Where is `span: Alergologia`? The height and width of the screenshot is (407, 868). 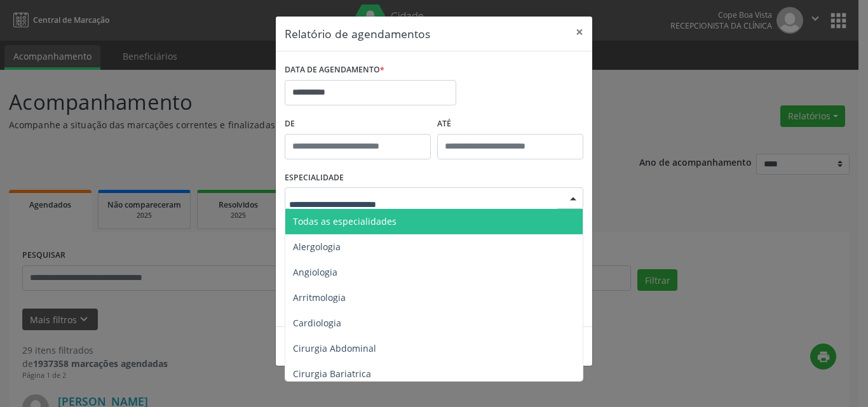
span: Alergologia is located at coordinates (316, 246).